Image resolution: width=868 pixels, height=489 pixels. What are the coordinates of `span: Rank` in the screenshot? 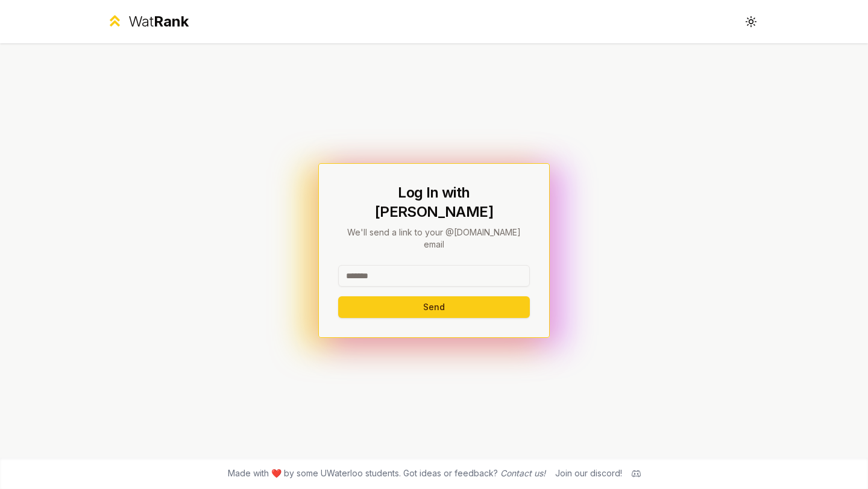 It's located at (171, 21).